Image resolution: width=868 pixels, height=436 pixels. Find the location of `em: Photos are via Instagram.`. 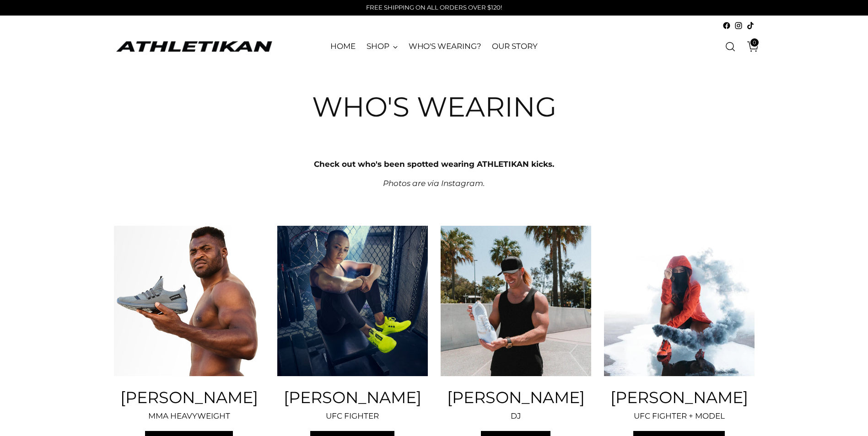

em: Photos are via Instagram. is located at coordinates (434, 183).